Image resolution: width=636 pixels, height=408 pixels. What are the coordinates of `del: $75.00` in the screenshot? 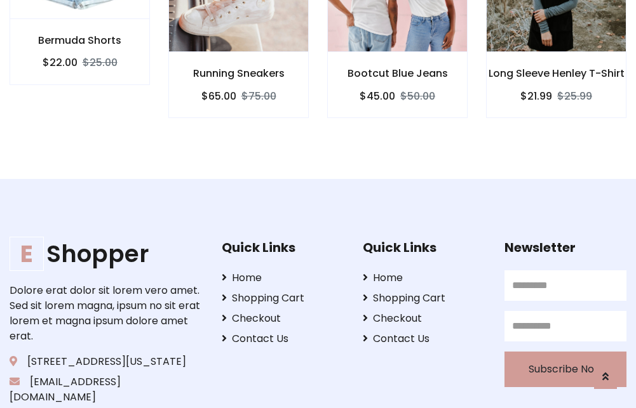 It's located at (259, 96).